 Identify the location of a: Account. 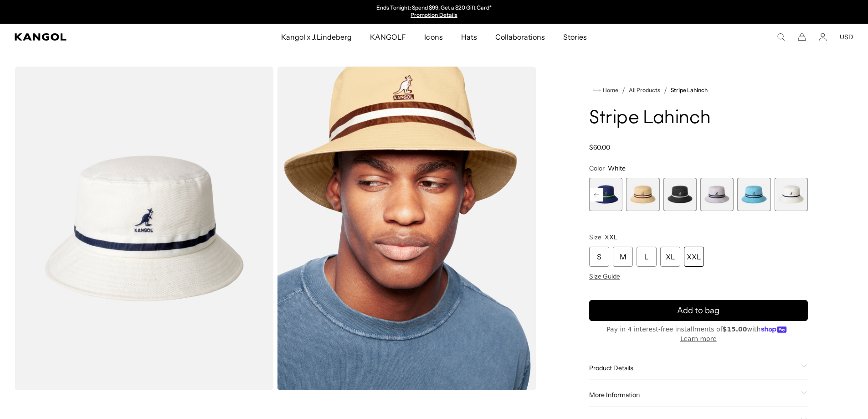
(823, 37).